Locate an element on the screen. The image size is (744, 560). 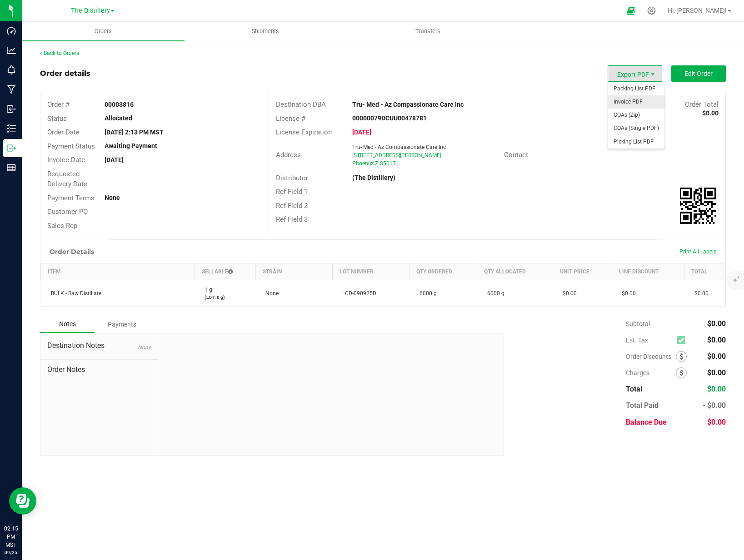
a: Orders is located at coordinates (103, 31).